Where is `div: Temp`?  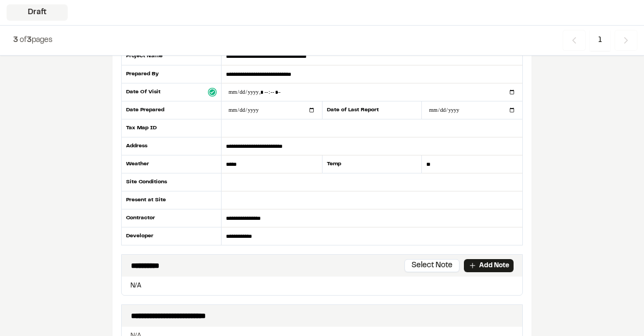 div: Temp is located at coordinates (373, 164).